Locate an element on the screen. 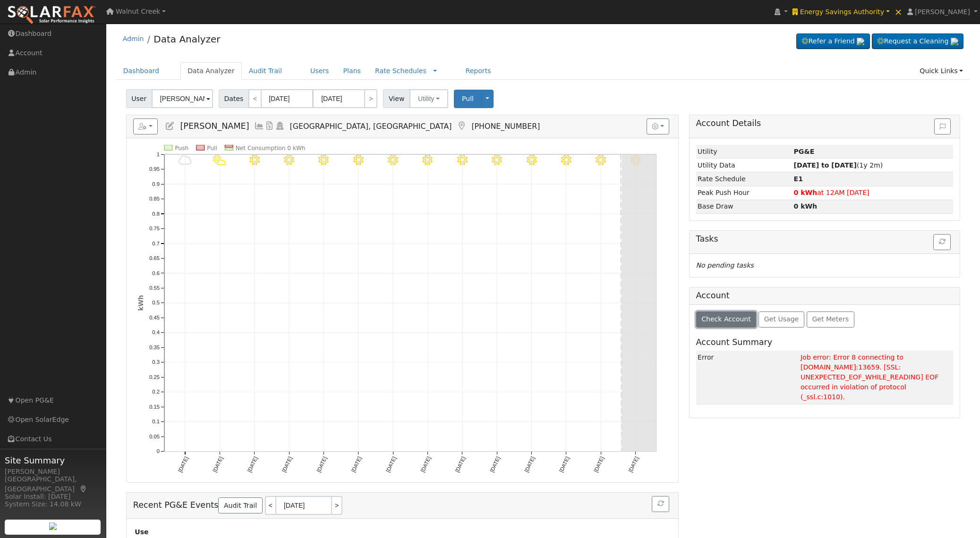 The image size is (980, 538). text: Pull is located at coordinates (212, 148).